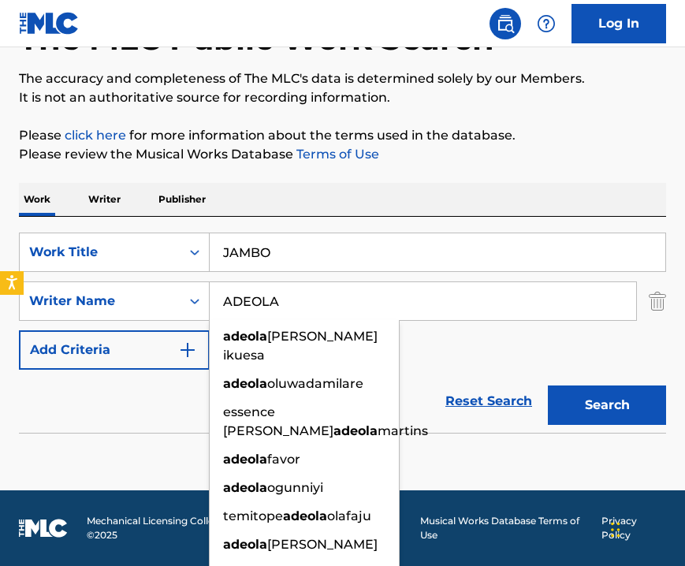 This screenshot has height=566, width=685. I want to click on span: oluwadamilare, so click(315, 383).